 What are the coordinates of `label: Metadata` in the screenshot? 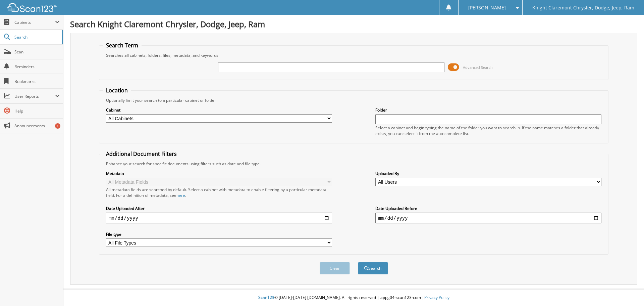 It's located at (219, 173).